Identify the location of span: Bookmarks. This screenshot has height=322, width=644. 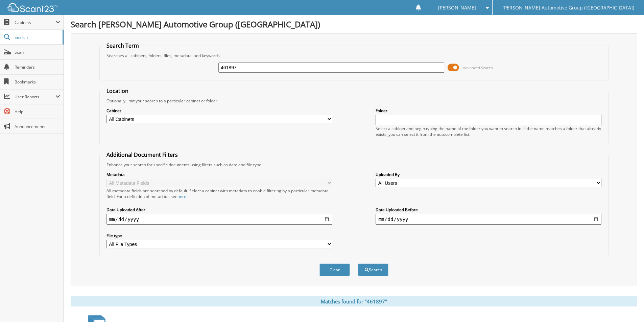
(37, 82).